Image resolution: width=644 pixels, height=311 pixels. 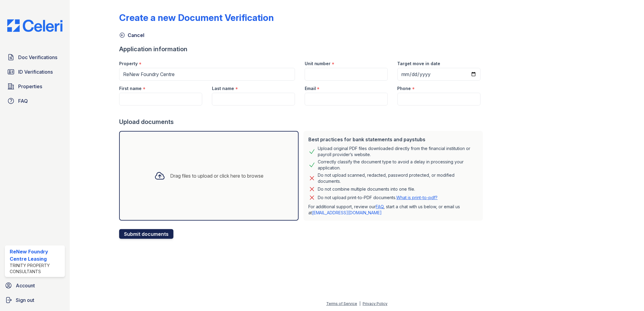 I want to click on a: What is print-to-pdf?, so click(x=417, y=198).